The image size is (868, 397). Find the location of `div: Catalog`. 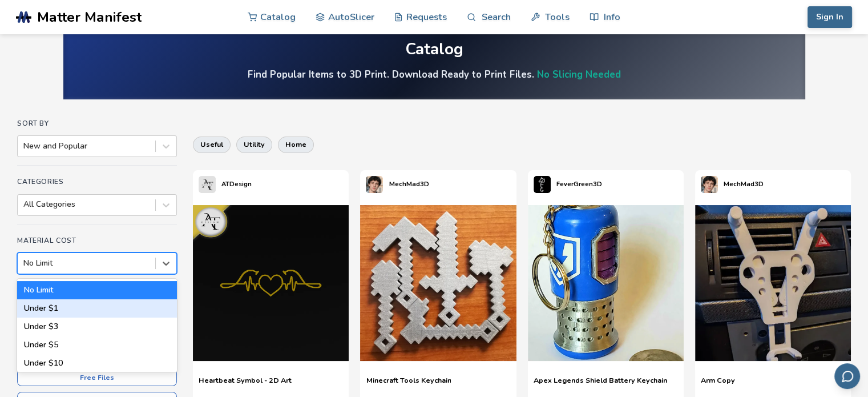

div: Catalog is located at coordinates (434, 49).